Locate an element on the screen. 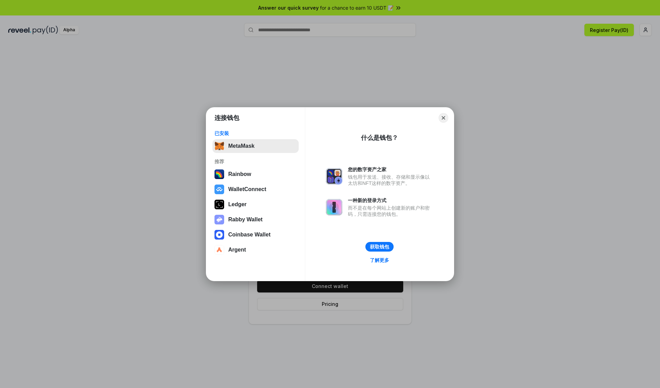  div: 一种新的登录方式 is located at coordinates (390, 200).